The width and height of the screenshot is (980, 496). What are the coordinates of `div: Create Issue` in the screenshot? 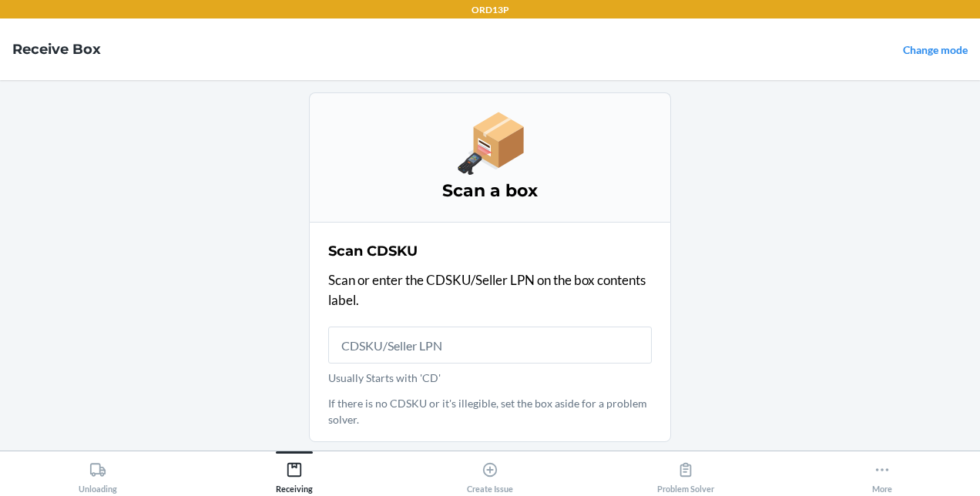 It's located at (490, 475).